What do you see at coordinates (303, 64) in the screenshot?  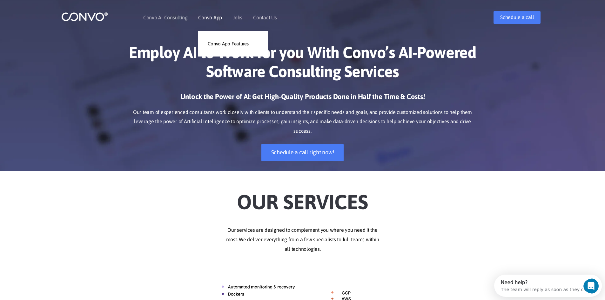 I see `h1: Employ AI to Work for you With Convo’s AI-Powered Software Consulting Services` at bounding box center [303, 64].